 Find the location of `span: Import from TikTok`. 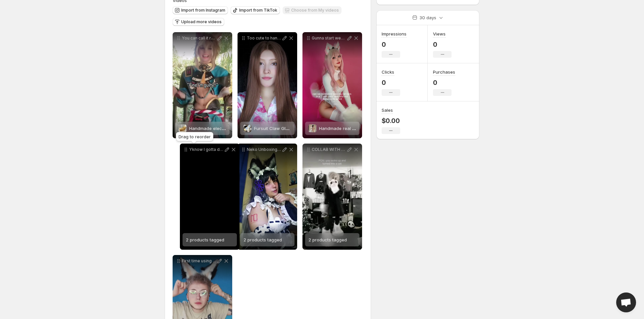

span: Import from TikTok is located at coordinates (258, 10).